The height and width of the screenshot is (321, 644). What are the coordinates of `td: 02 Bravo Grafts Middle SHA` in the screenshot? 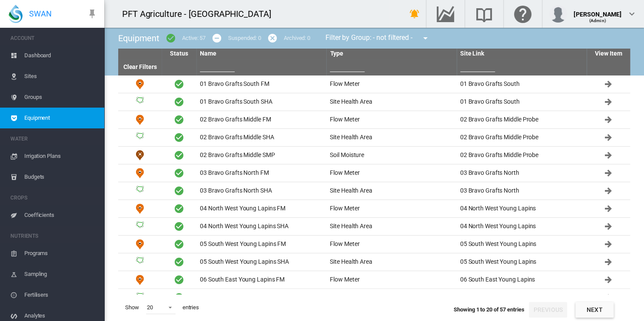 It's located at (261, 137).